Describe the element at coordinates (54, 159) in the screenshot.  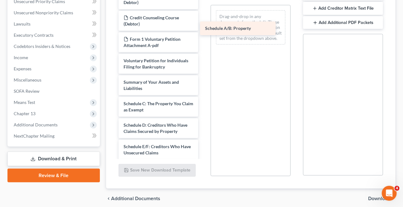
I see `a: Download & Print` at that location.